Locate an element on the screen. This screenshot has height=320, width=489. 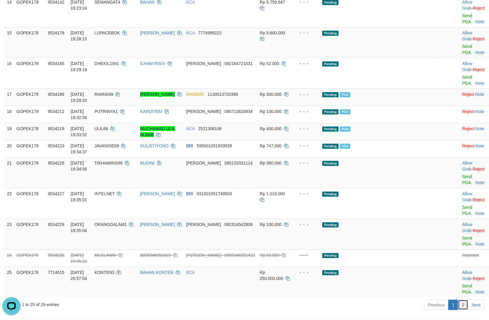
a: KARDIYEM is located at coordinates (151, 111).